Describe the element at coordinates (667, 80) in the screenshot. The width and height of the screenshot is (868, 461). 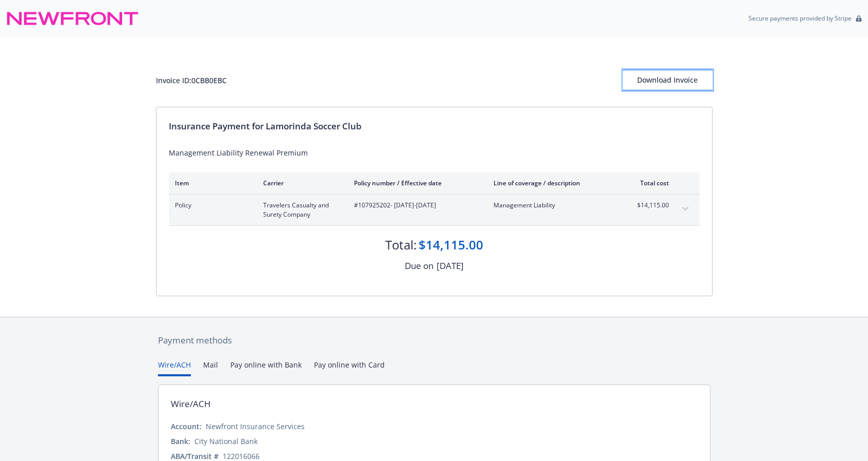
I see `button: Download Invoice` at that location.